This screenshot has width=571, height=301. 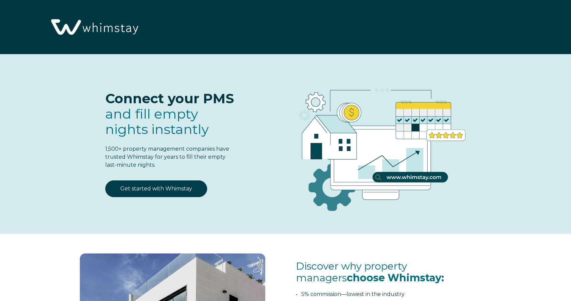 I want to click on img: RBO Ilustrations-03, so click(x=378, y=145).